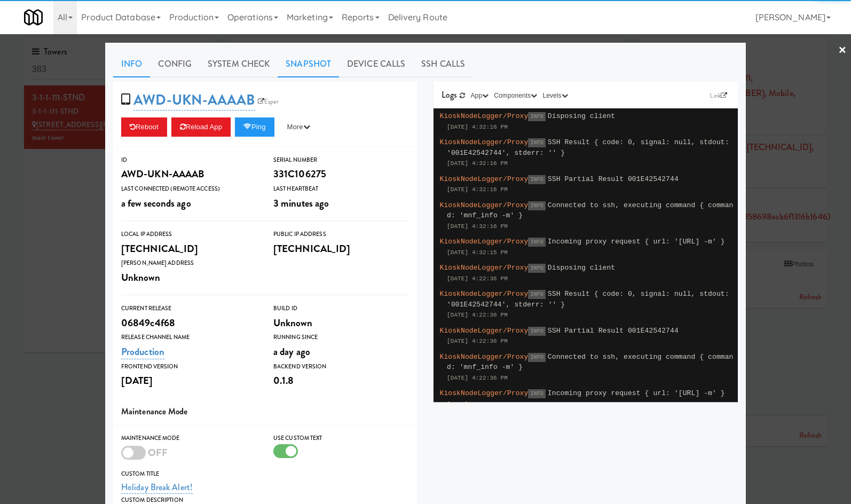 The height and width of the screenshot is (504, 851). Describe the element at coordinates (189, 338) in the screenshot. I see `div: Release Channel Name` at that location.